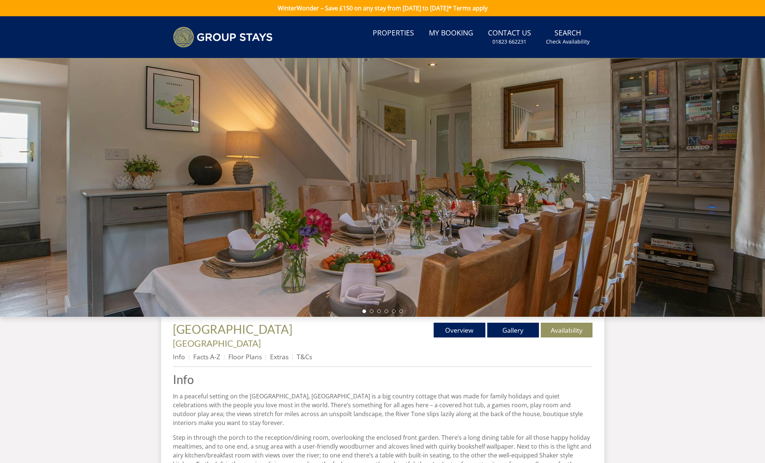 This screenshot has width=765, height=463. Describe the element at coordinates (245, 357) in the screenshot. I see `a: Floor Plans` at that location.